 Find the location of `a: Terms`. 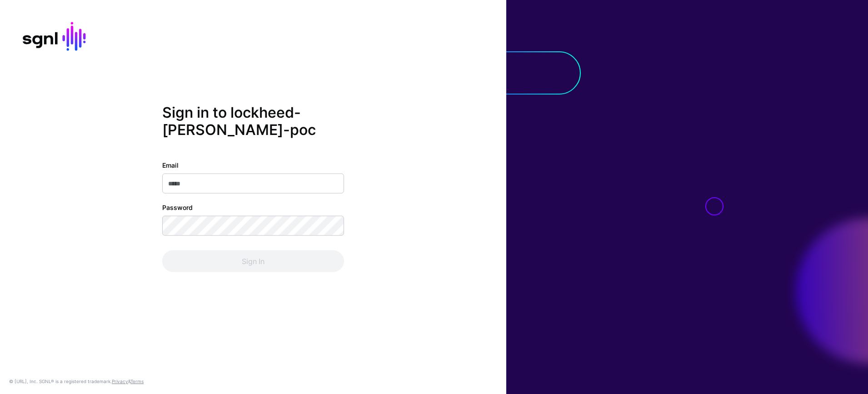

a: Terms is located at coordinates (137, 381).